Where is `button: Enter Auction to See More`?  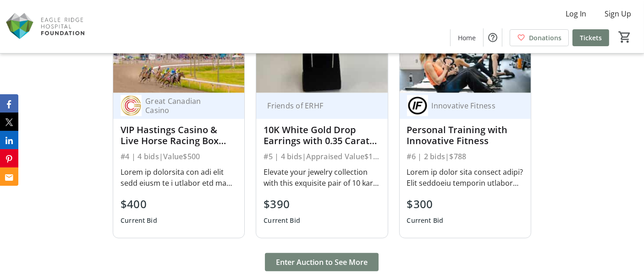
button: Enter Auction to See More is located at coordinates (321, 263).